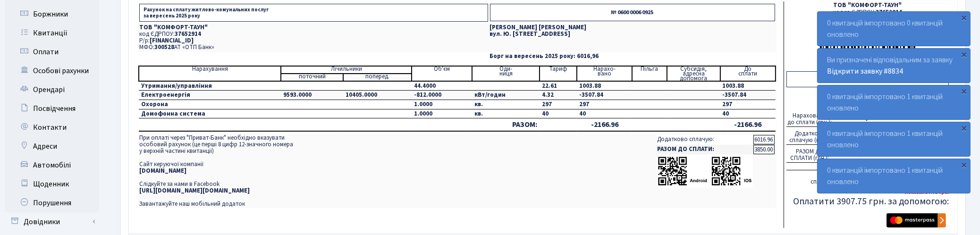 The width and height of the screenshot is (980, 235). Describe the element at coordinates (442, 95) in the screenshot. I see `td: -812.0000` at that location.